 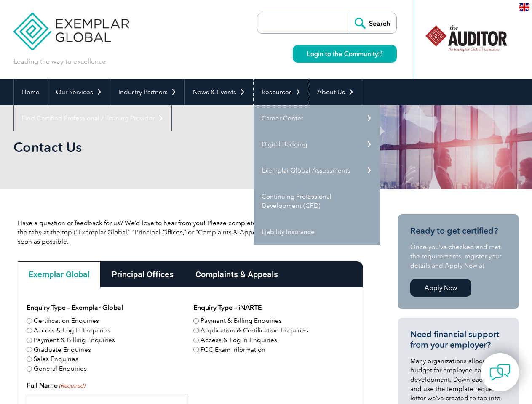 I want to click on p: Once you’ve checked and met the requirements, register your details and Apply Now at, so click(x=459, y=257).